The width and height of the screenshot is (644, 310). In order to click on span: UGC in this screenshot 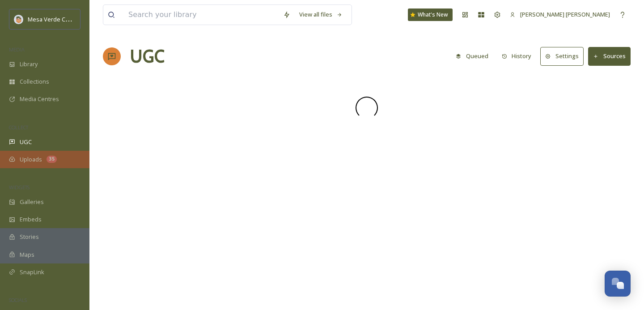, I will do `click(25, 142)`.